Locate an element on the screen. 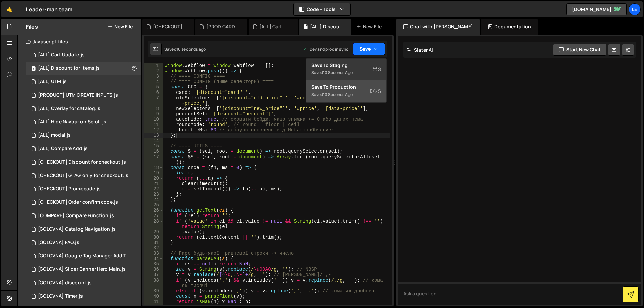 The image size is (644, 308). div: 16298/44469.js is located at coordinates (84, 256).